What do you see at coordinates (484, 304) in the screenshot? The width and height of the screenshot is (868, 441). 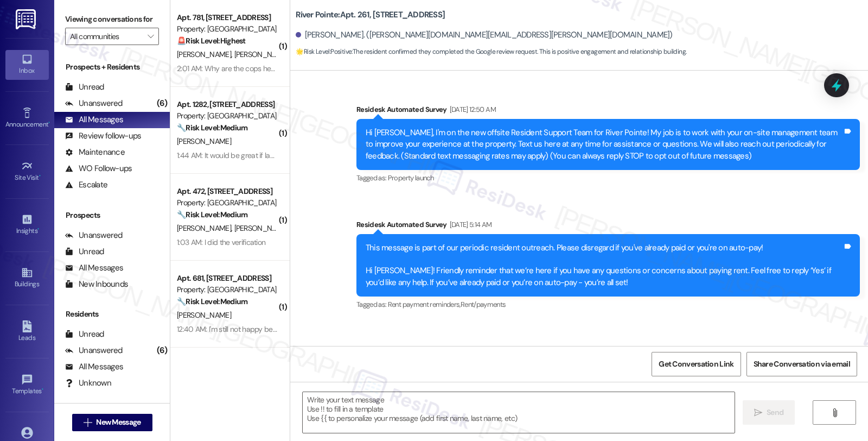 I see `span: Rent/payments` at bounding box center [484, 304].